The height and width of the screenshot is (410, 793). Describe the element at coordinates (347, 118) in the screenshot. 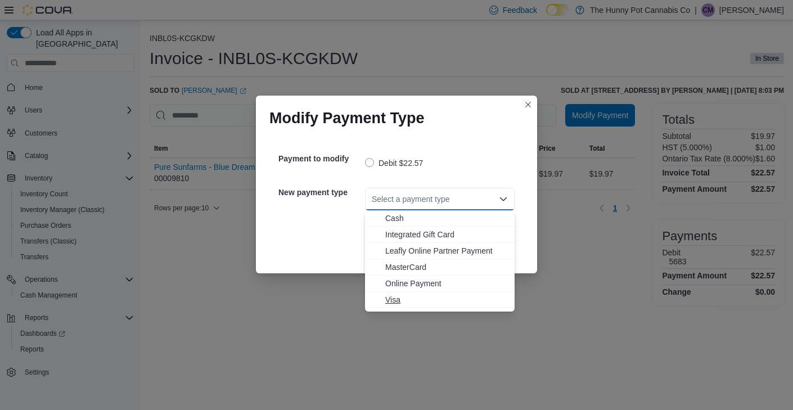

I see `h1: Modify Payment Type` at that location.